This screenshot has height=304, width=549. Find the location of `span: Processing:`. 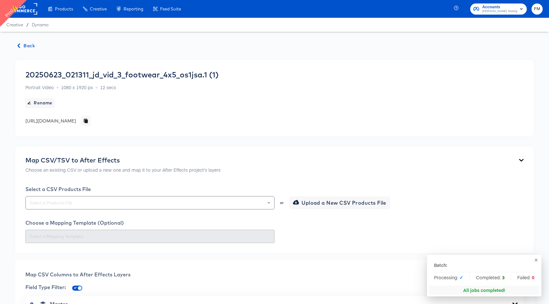

span: Processing: is located at coordinates (449, 278).